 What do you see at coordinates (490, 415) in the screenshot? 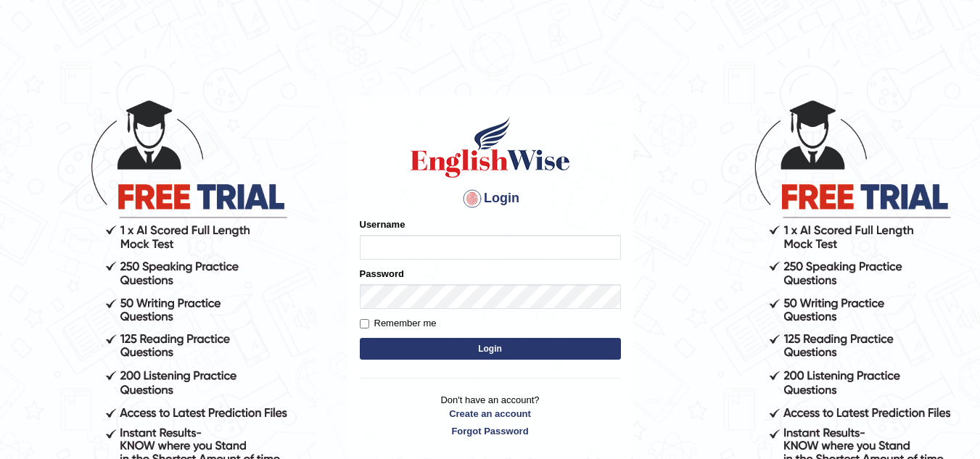
I see `p: Don't have an account?` at bounding box center [490, 415].